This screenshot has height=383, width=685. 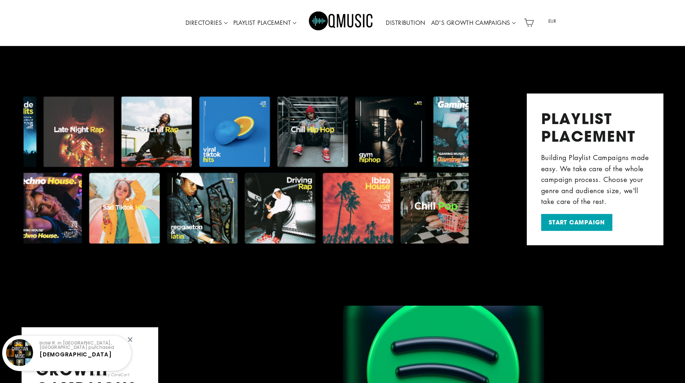 What do you see at coordinates (473, 23) in the screenshot?
I see `a: AD'S GROWTH CAMPAIGNS` at bounding box center [473, 23].